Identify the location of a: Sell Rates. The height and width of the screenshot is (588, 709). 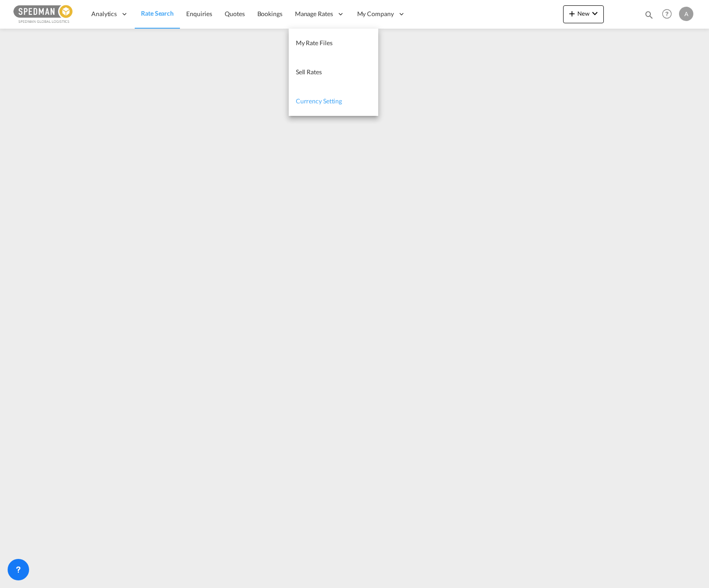
(333, 72).